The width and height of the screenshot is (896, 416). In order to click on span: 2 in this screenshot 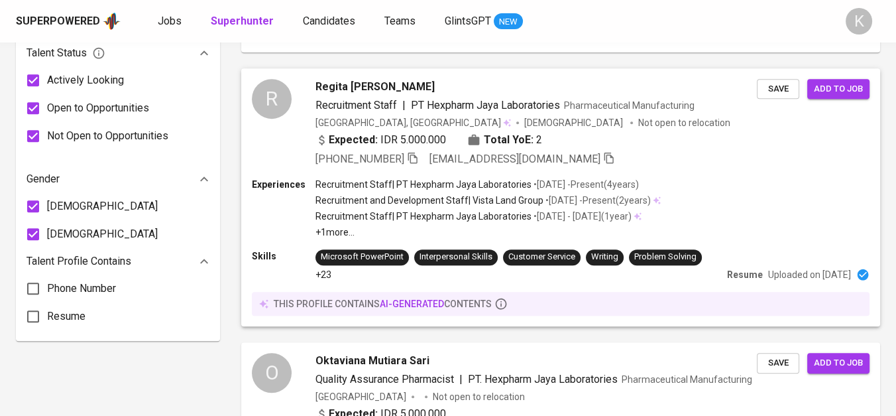, I will do `click(539, 140)`.